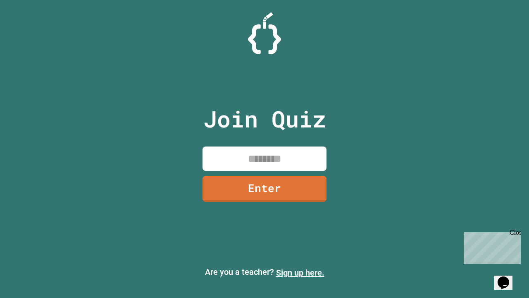 This screenshot has height=298, width=529. Describe the element at coordinates (264, 119) in the screenshot. I see `p: Join Quiz` at that location.